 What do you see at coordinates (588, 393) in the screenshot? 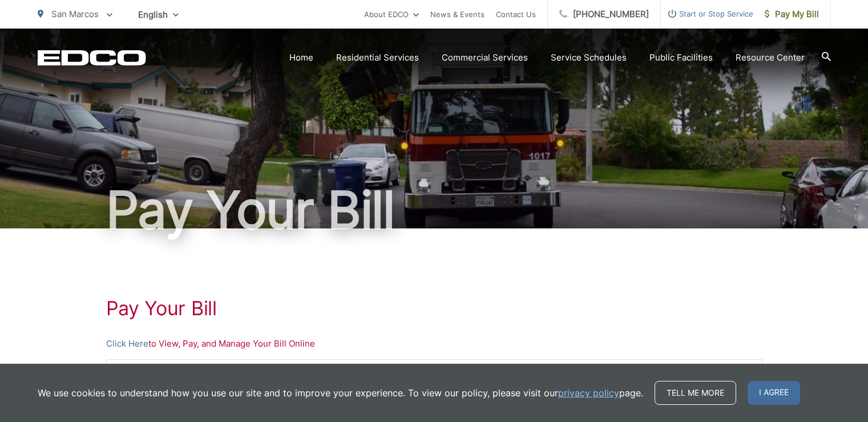
I see `a: privacy policy` at bounding box center [588, 393].